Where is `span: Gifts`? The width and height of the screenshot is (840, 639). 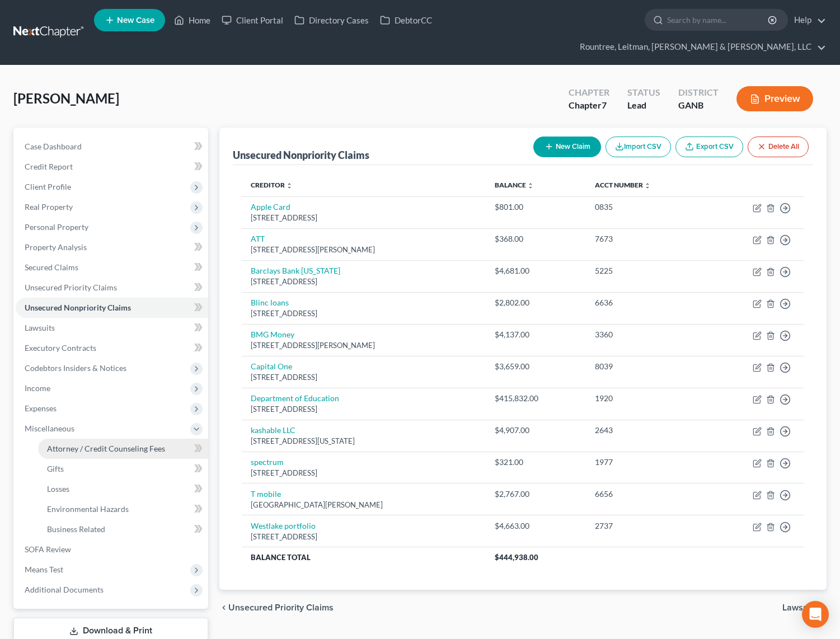
span: Gifts is located at coordinates (56, 469).